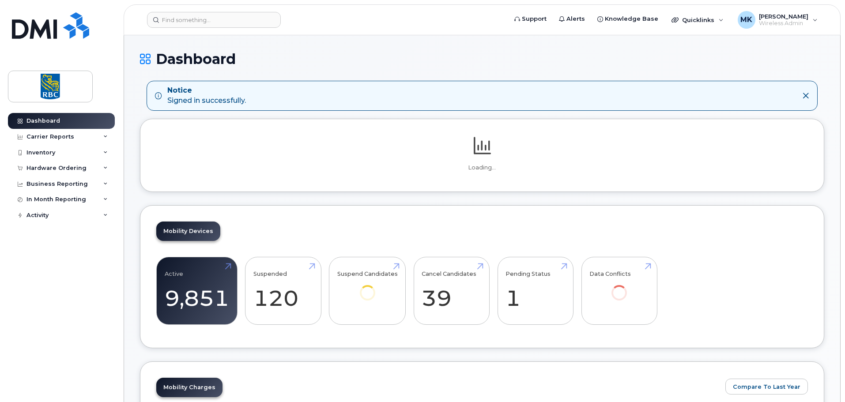 Image resolution: width=845 pixels, height=402 pixels. Describe the element at coordinates (283, 291) in the screenshot. I see `a: Suspended 120` at that location.